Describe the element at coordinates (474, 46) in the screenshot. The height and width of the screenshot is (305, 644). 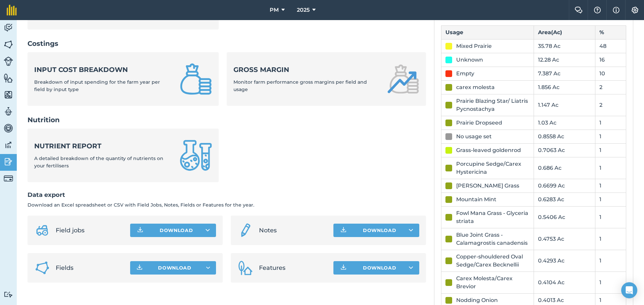
I see `div: Mixed Prairie` at that location.